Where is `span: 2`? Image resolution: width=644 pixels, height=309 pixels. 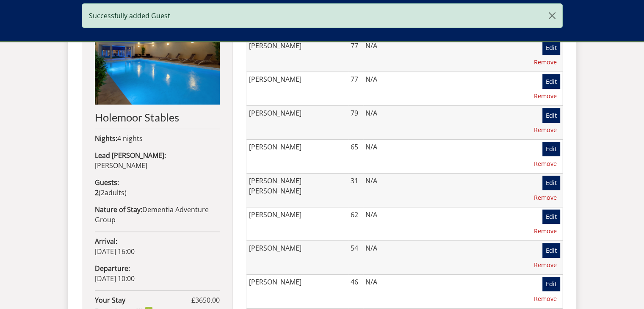 span: 2 is located at coordinates (102, 193).